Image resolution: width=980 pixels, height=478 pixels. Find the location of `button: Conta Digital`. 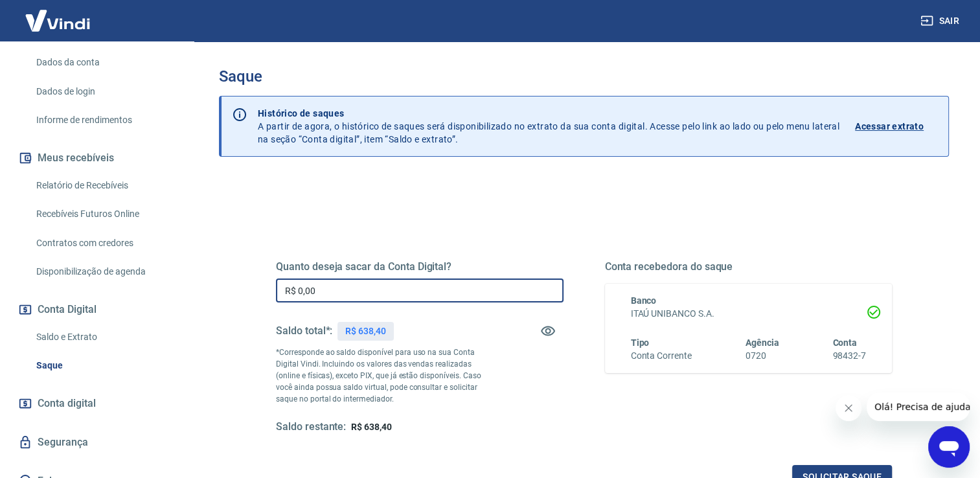

button: Conta Digital is located at coordinates (97, 310).